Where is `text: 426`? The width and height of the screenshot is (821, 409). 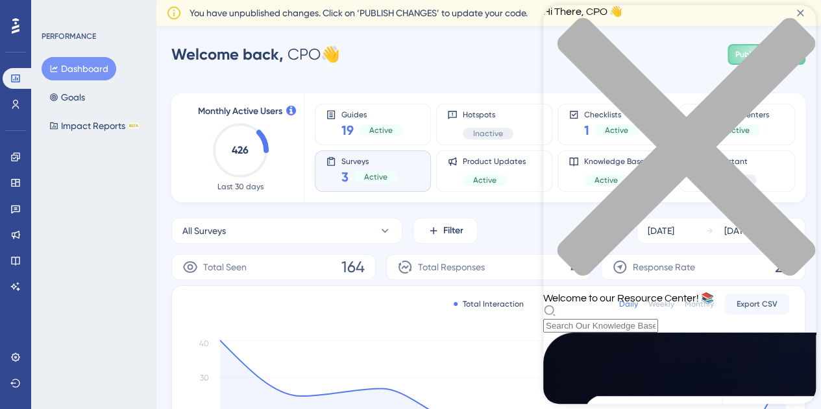 text: 426 is located at coordinates (240, 150).